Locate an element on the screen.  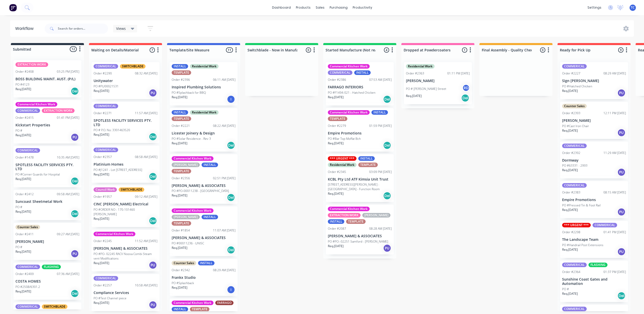
div: Order #2409 is located at coordinates (25, 274).